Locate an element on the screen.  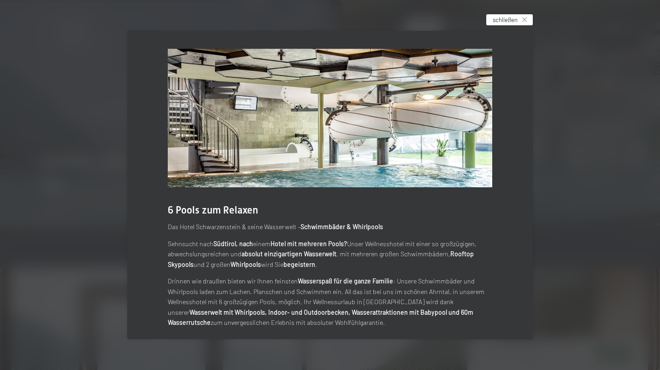
strong: begeistern is located at coordinates (299, 264).